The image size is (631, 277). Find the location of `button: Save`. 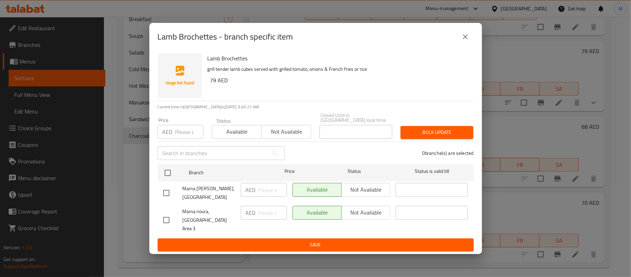

button: Save is located at coordinates (316, 244).